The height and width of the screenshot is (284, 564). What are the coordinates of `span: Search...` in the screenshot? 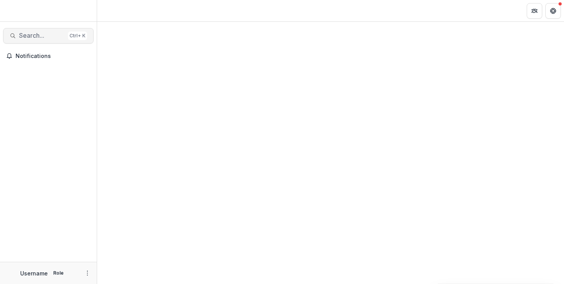 It's located at (42, 35).